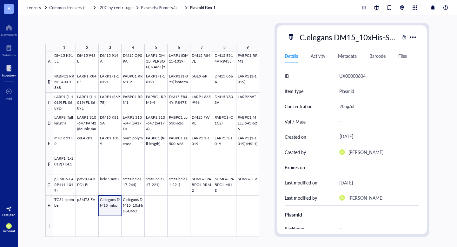 The image size is (457, 247). Describe the element at coordinates (301, 182) in the screenshot. I see `div: Last modified on` at that location.